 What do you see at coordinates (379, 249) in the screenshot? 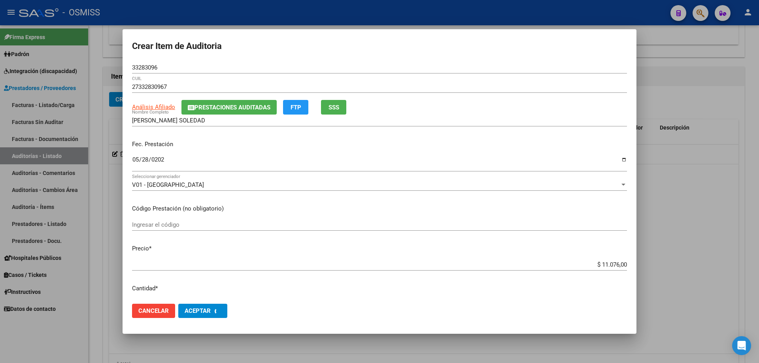
I see `p: Precio` at bounding box center [379, 249].